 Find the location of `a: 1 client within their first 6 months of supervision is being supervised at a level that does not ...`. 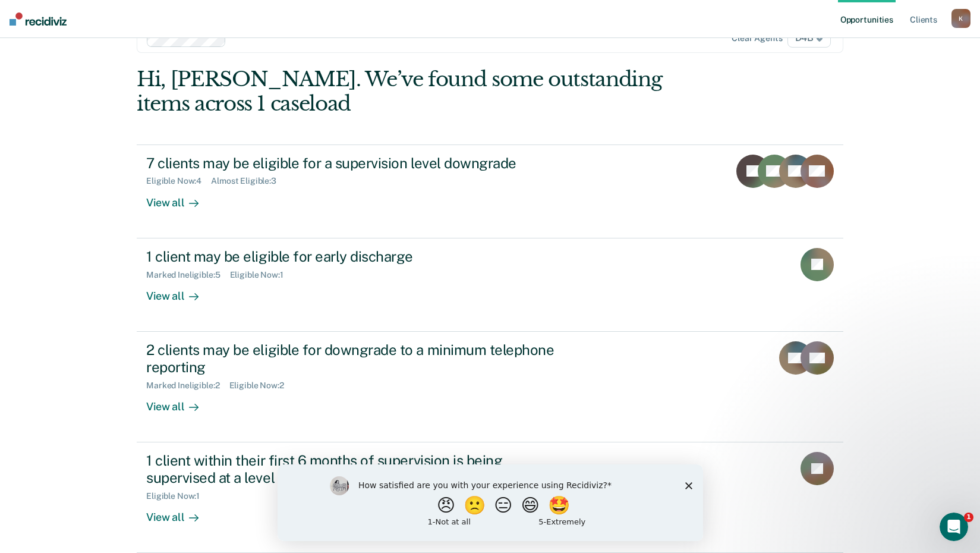

a: 1 client within their first 6 months of supervision is being supervised at a level that does not ... is located at coordinates (490, 498).